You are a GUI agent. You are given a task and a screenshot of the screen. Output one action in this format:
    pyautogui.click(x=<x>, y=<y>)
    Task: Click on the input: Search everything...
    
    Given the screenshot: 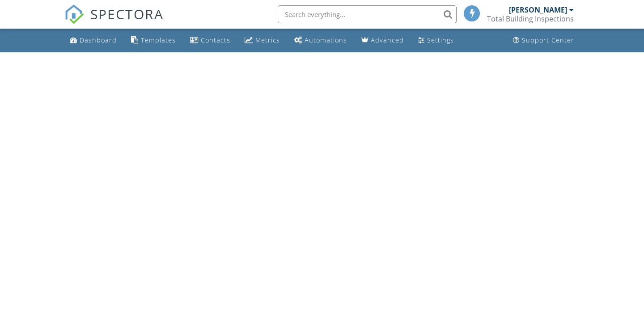 What is the action you would take?
    pyautogui.click(x=367, y=14)
    